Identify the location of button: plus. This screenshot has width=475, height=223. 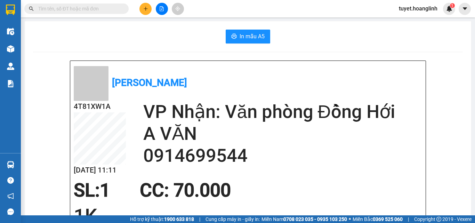
(145, 9).